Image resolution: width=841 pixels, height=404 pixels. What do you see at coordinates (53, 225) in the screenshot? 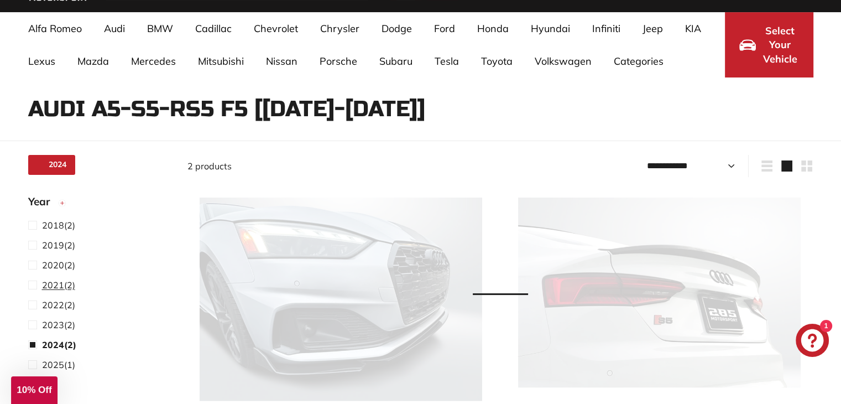
I see `span: 2018` at bounding box center [53, 225].